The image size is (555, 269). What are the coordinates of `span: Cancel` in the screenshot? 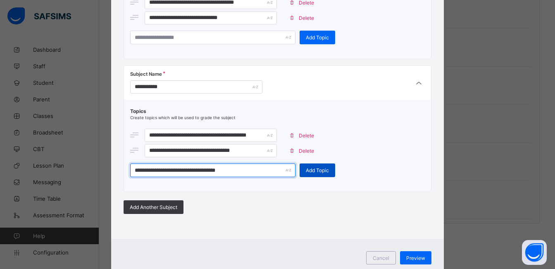 It's located at (381, 258).